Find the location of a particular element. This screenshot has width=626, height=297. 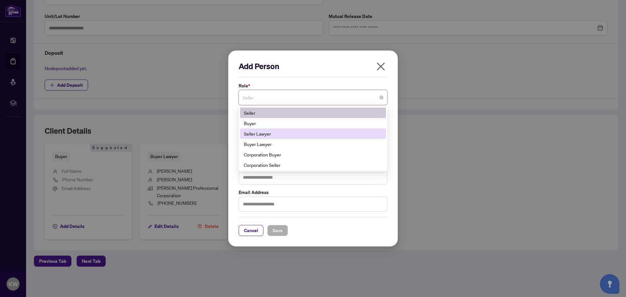

div: Seller is located at coordinates (313, 113).